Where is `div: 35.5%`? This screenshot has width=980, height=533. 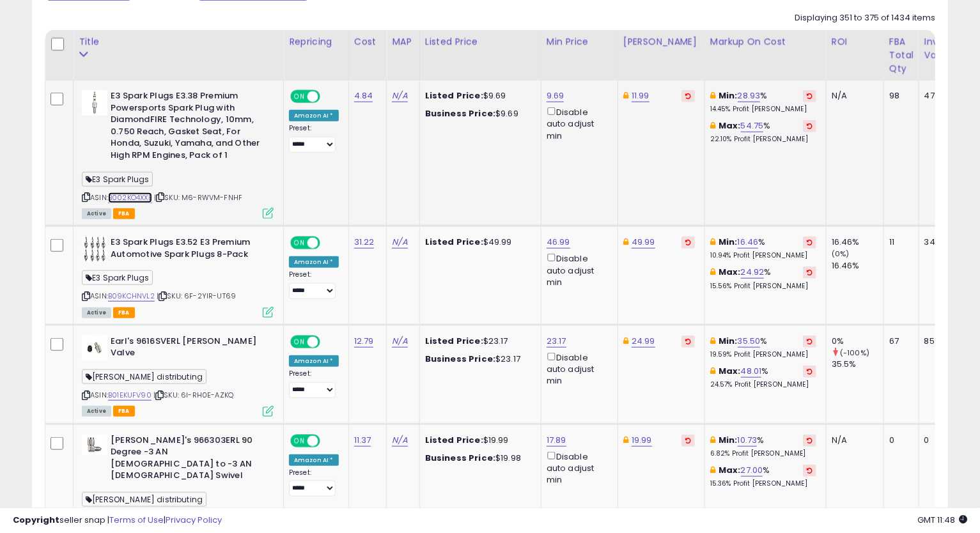 div: 35.5% is located at coordinates (858, 364).